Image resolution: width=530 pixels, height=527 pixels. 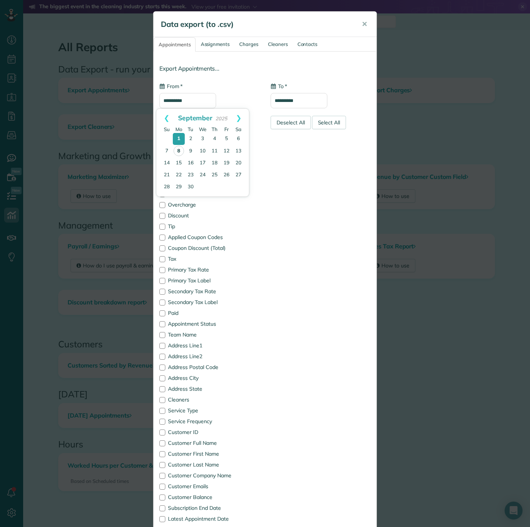 What do you see at coordinates (203, 163) in the screenshot?
I see `a: 17` at bounding box center [203, 163].